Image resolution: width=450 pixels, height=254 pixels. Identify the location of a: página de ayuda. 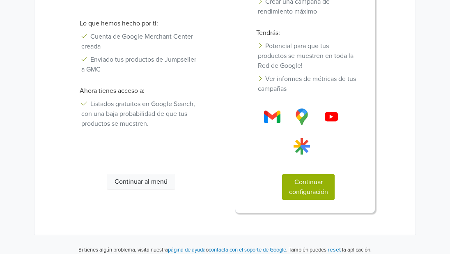
(187, 249).